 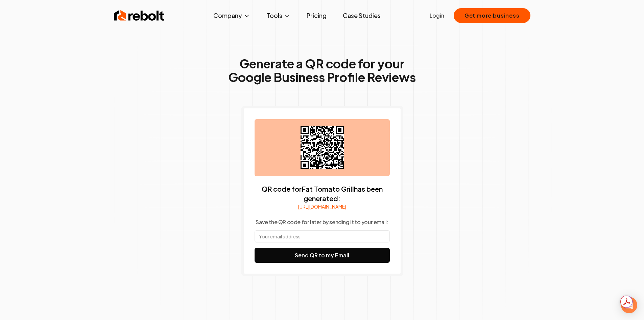 I want to click on a: Pricing, so click(x=316, y=15).